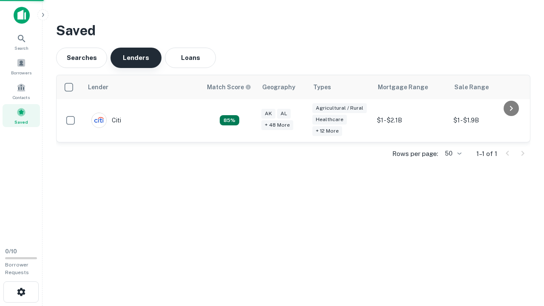 The height and width of the screenshot is (306, 544). What do you see at coordinates (99, 120) in the screenshot?
I see `img: picture` at bounding box center [99, 120].